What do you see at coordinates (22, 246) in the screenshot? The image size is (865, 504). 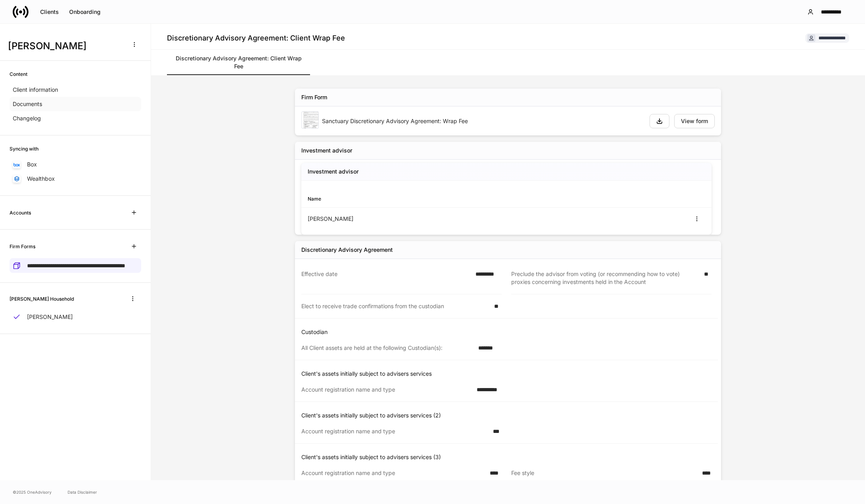 I see `h6: Firm Forms` at bounding box center [22, 246].